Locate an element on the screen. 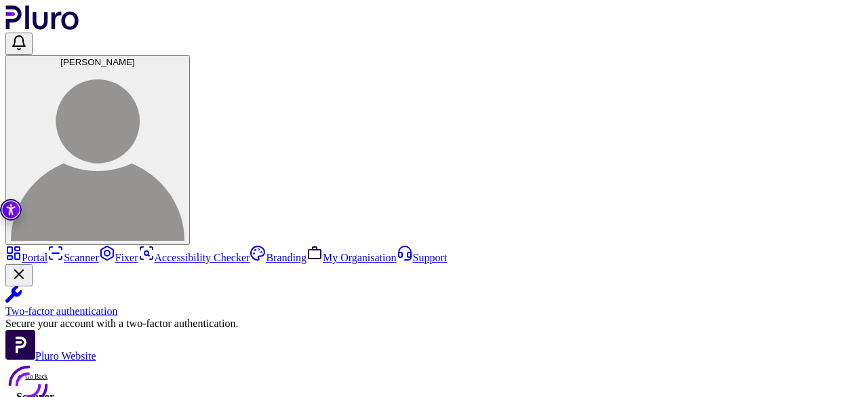 The image size is (868, 397). a: Portal is located at coordinates (26, 257).